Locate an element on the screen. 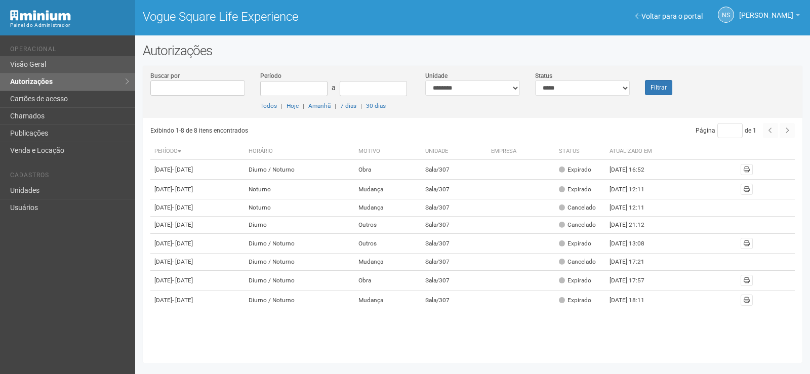 The height and width of the screenshot is (374, 810). li: Operacional is located at coordinates (69, 51).